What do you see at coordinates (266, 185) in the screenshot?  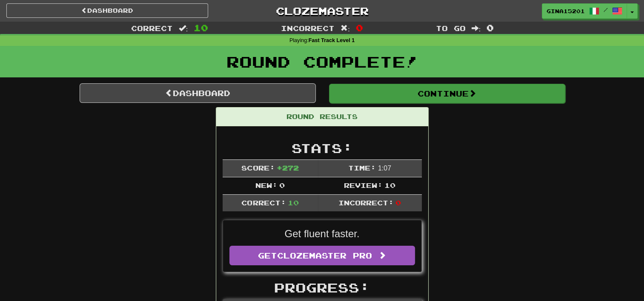 I see `span: New:` at bounding box center [266, 185].